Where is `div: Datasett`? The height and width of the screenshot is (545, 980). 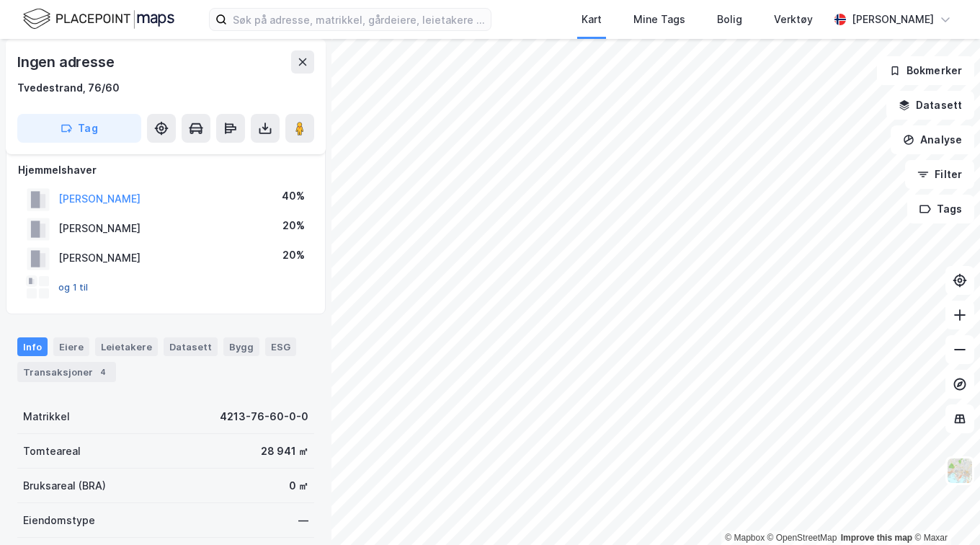
div: Datasett is located at coordinates (190, 346).